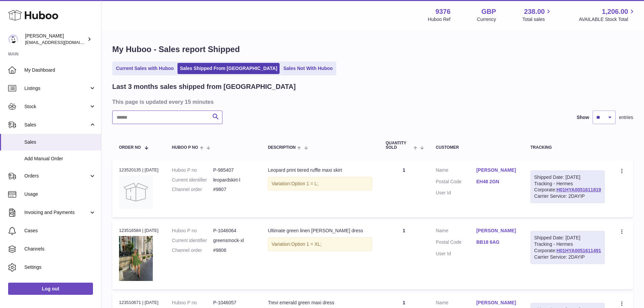 This screenshot has width=644, height=308. Describe the element at coordinates (57, 176) in the screenshot. I see `span: Orders` at that location.